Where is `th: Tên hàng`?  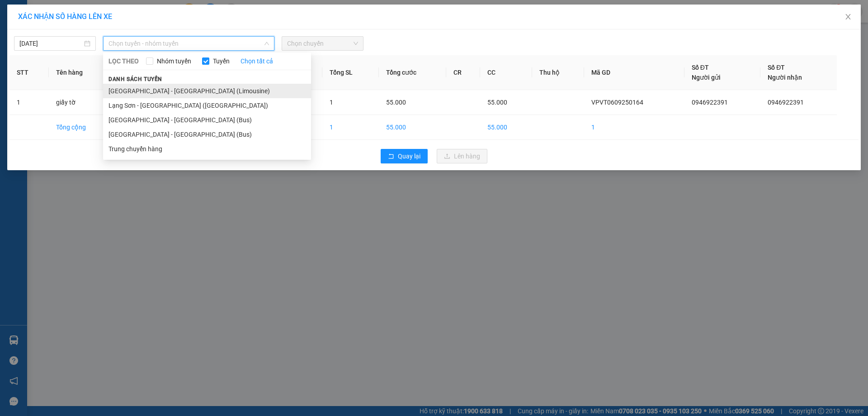
th: Tên hàng is located at coordinates (82, 72).